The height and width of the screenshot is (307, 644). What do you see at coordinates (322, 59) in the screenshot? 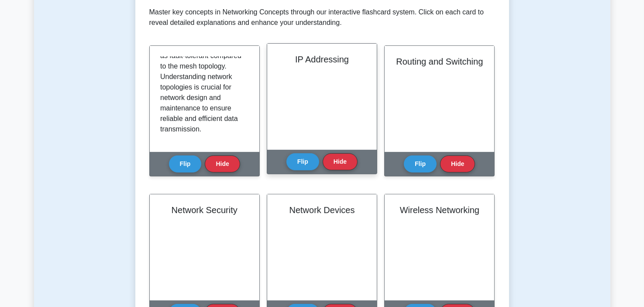
I see `h2: IP Addressing` at bounding box center [322, 59].